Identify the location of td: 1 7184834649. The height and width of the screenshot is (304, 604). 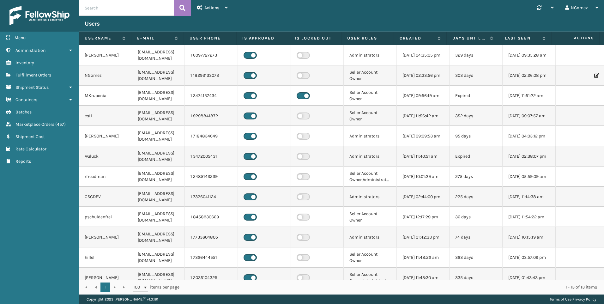
(211, 136).